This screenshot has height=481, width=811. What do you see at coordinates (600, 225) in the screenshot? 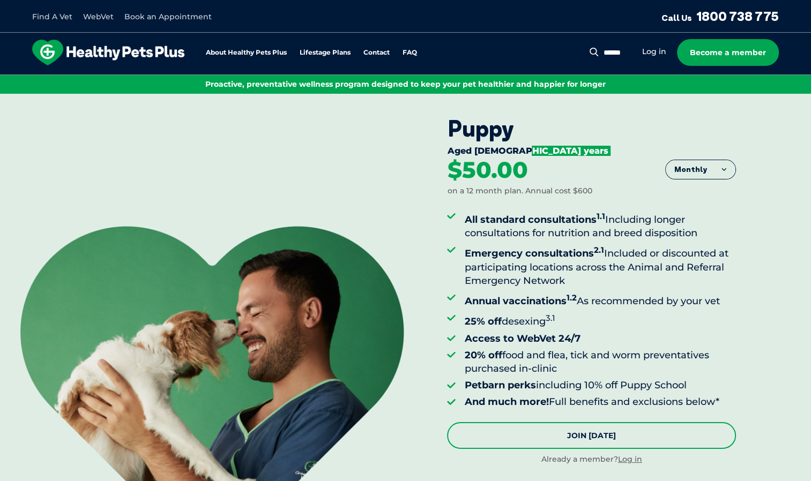
I see `li: Including longer consultations for nutrition and breed disposition` at bounding box center [600, 225].